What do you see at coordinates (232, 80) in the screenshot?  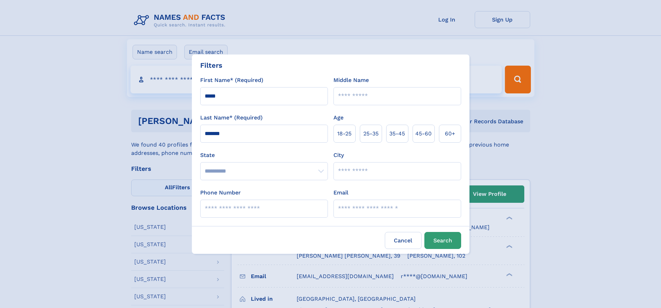 I see `label: First Name* (Required)` at bounding box center [232, 80].